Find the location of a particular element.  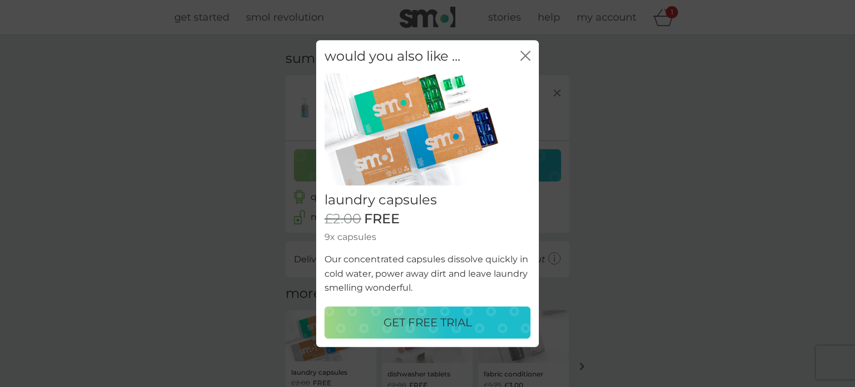

h2: would you also like ... is located at coordinates (393, 56).